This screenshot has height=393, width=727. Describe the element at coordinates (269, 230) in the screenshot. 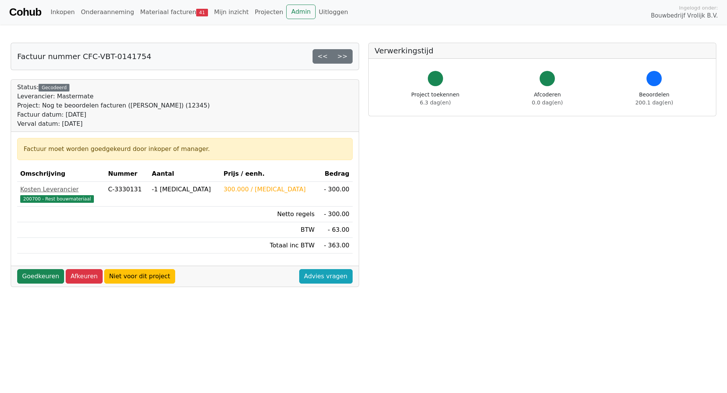

I see `td: BTW` at that location.